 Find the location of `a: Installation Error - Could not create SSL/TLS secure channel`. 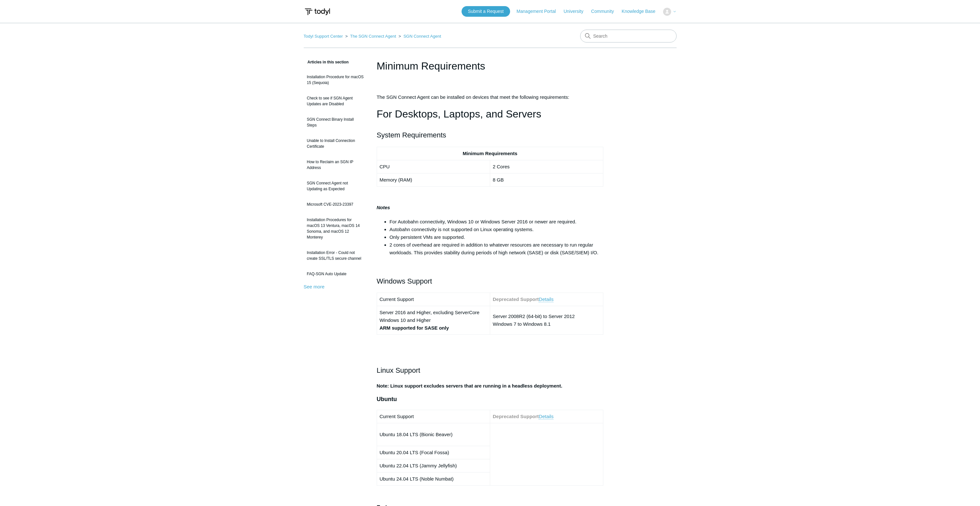

a: Installation Error - Could not create SSL/TLS secure channel is located at coordinates (335, 256).